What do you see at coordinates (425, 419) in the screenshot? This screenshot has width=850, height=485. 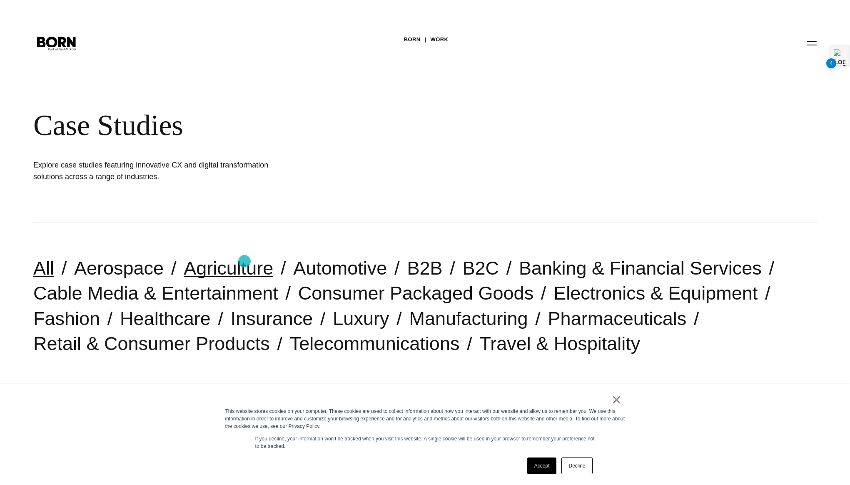 I see `div: This website stores cookies on your computer. These cookies are used to collect information about...` at bounding box center [425, 419].